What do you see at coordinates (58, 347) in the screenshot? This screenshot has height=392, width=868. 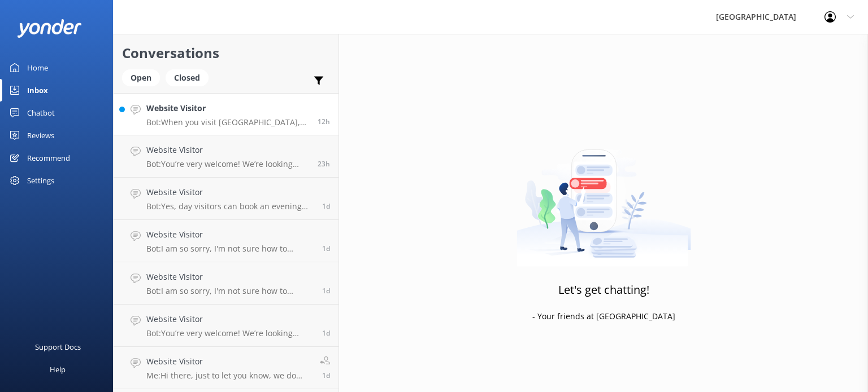 I see `div: Support Docs` at bounding box center [58, 347].